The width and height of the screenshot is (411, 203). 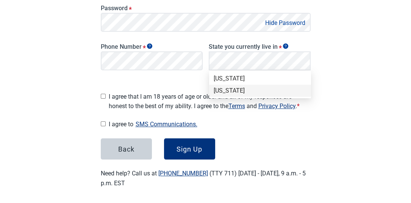 What do you see at coordinates (210, 124) in the screenshot?
I see `span: I agree to` at bounding box center [210, 124].